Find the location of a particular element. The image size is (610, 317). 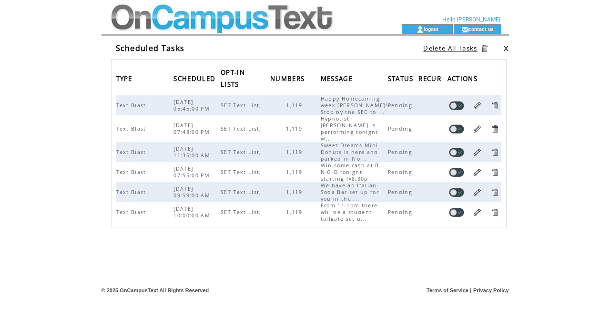

a: Terms of Service is located at coordinates (448, 290).